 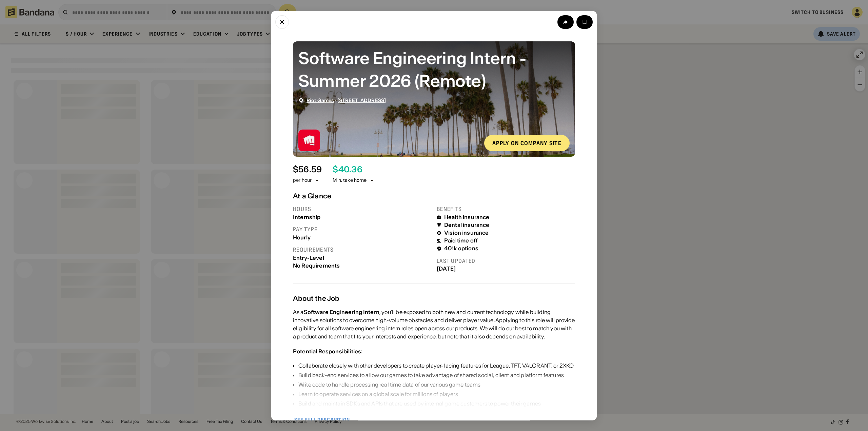 What do you see at coordinates (436, 375) in the screenshot?
I see `div: Build back-end services to allow our games to take advantage of shared social, client and platfor...` at bounding box center [436, 375].